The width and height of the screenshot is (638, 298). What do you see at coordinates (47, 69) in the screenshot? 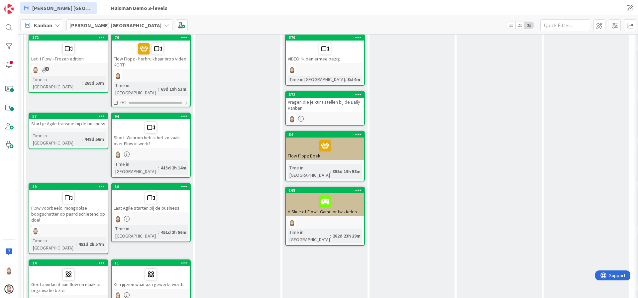
I see `span: 1` at bounding box center [47, 69].